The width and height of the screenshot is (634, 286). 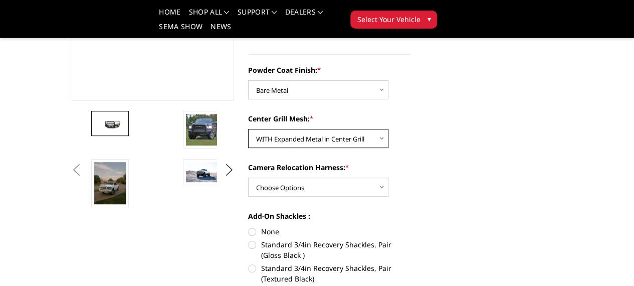 I want to click on a: shop all, so click(x=209, y=16).